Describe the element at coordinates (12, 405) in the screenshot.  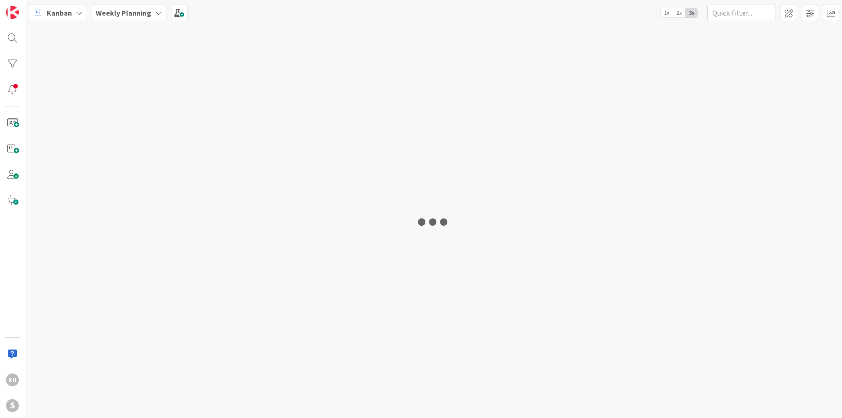
I see `div: S` at that location.